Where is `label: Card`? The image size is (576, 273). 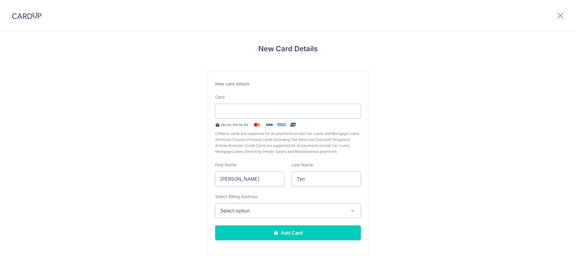
label: Card is located at coordinates (220, 97).